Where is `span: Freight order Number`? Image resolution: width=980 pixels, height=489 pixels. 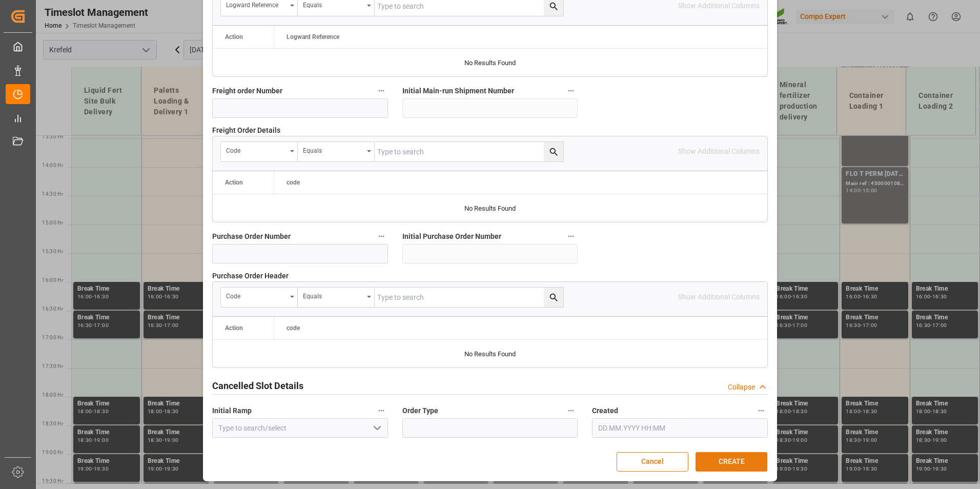
span: Freight order Number is located at coordinates (247, 91).